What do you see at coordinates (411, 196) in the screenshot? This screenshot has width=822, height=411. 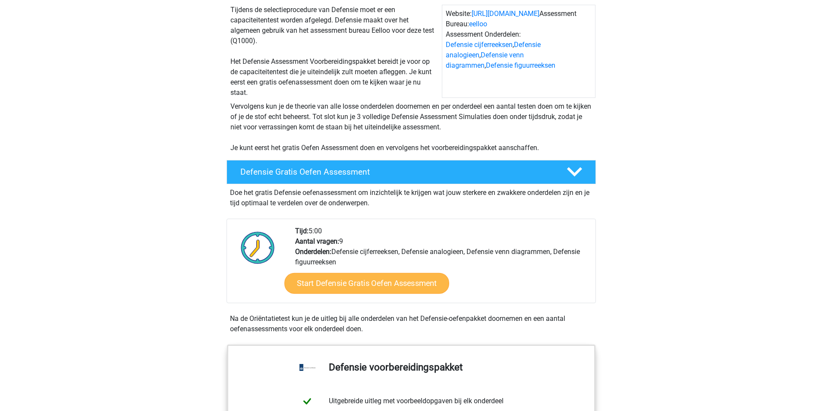 I see `div: Doe het gratis Defensie oefenassessment om inzichtelijk te krijgen wat jouw sterkere en zwakkere ...` at bounding box center [411, 196].